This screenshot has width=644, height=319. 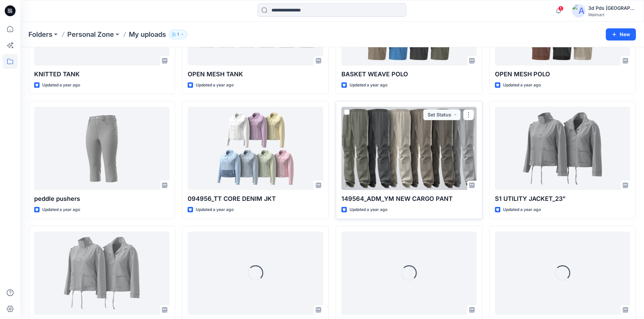 I want to click on p: S1 UTILITY JACKET_23", so click(x=563, y=199).